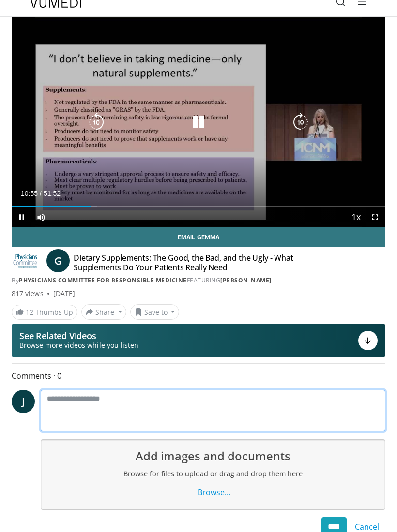 This screenshot has width=397, height=532. What do you see at coordinates (79, 336) in the screenshot?
I see `p: See Related Videos` at bounding box center [79, 336].